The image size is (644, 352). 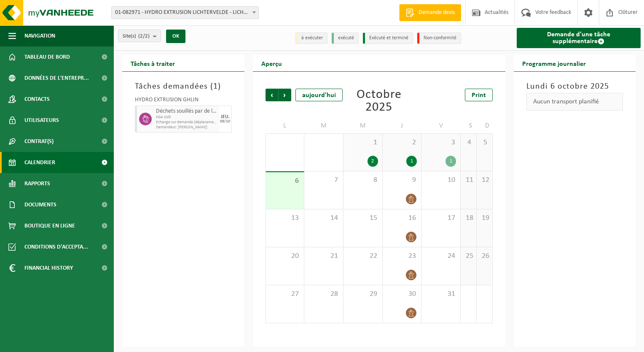 I want to click on div: aujourd'hui, so click(x=319, y=95).